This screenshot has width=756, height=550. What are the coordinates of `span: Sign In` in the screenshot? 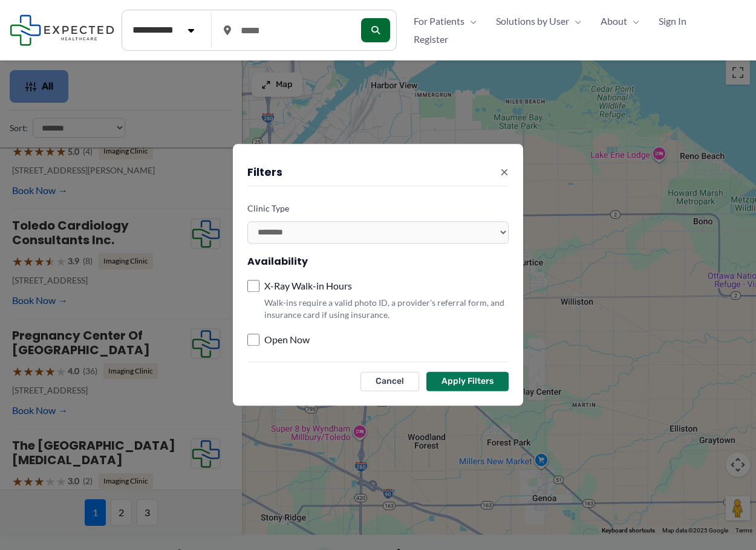 It's located at (672, 21).